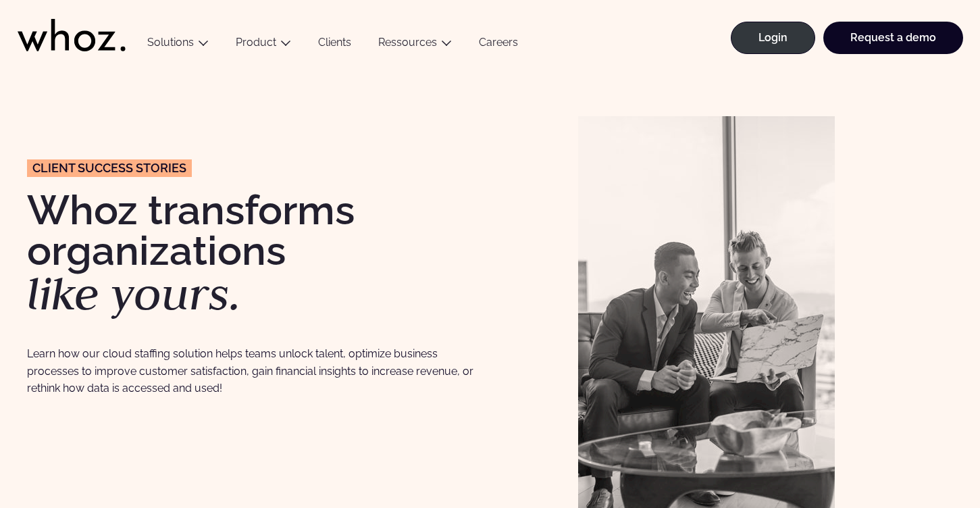  I want to click on button: Ressources, so click(415, 44).